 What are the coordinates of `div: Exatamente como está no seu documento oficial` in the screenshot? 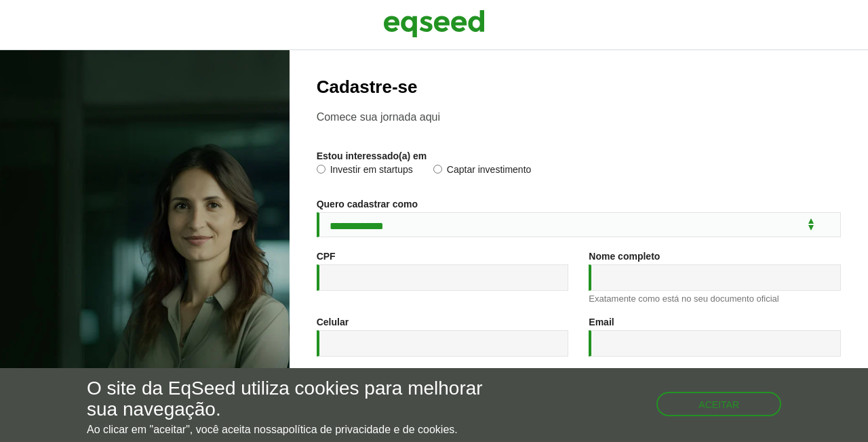 It's located at (714, 298).